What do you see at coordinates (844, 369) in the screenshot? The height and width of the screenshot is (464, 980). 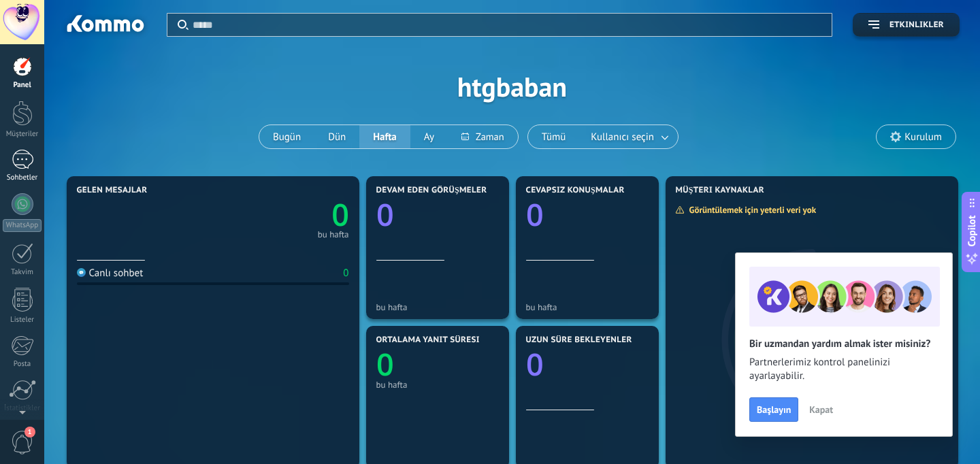 I see `span: Partnerlerimiz kontrol panelinizi ayarlayabilir.` at bounding box center [844, 369].